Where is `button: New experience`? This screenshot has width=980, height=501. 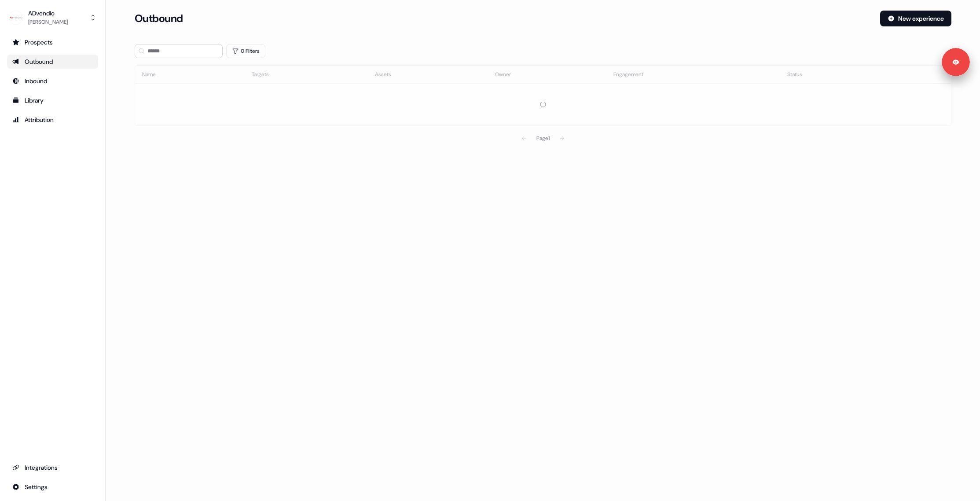
button: New experience is located at coordinates (916, 18).